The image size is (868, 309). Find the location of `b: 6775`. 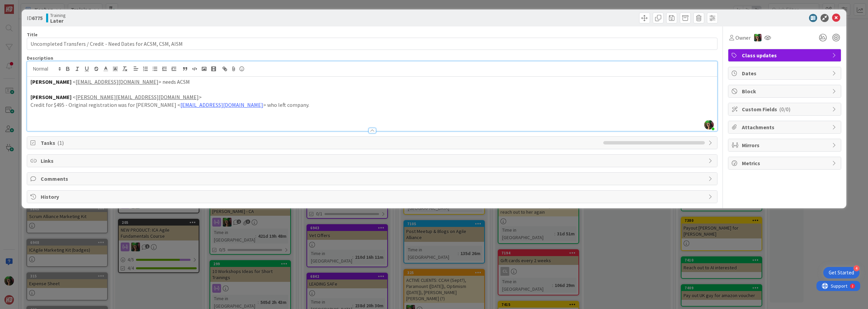

b: 6775 is located at coordinates (37, 18).